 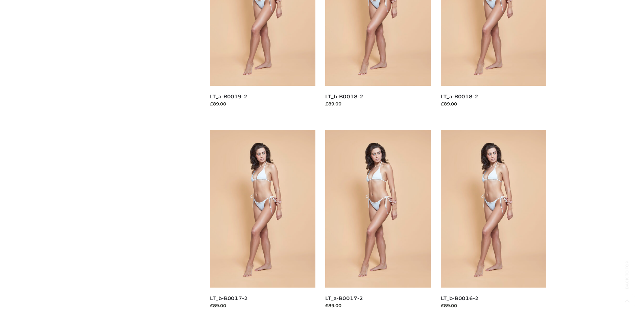 I want to click on a: LT_a-B0018-2, so click(x=459, y=96).